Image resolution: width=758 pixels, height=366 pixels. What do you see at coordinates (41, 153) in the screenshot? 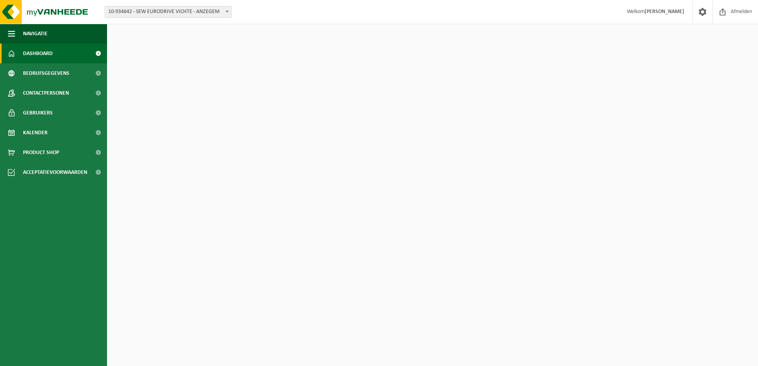
I see `span: Product Shop` at bounding box center [41, 153].